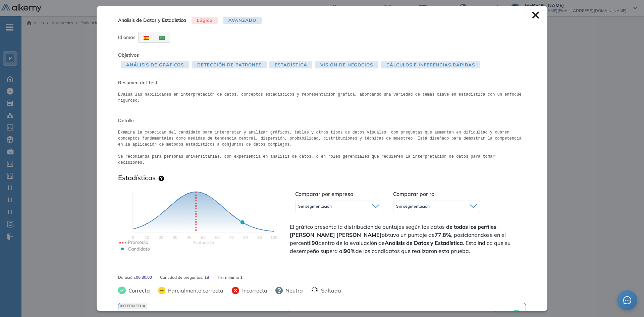 The width and height of the screenshot is (644, 317). Describe the element at coordinates (229, 65) in the screenshot. I see `span: Detección de patrones` at that location.